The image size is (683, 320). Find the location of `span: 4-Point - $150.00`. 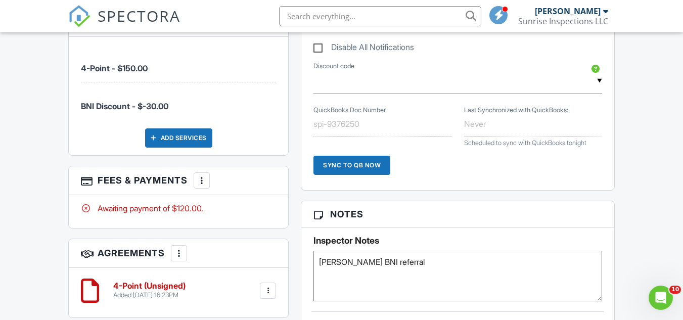

span: 4-Point - $150.00 is located at coordinates (114, 68).